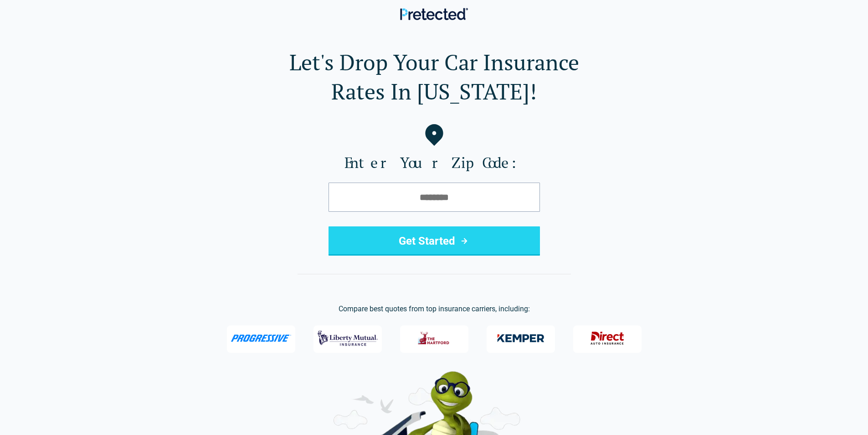 The width and height of the screenshot is (868, 435). Describe the element at coordinates (434, 309) in the screenshot. I see `p: Compare best quotes from top insurance carriers, including:` at that location.